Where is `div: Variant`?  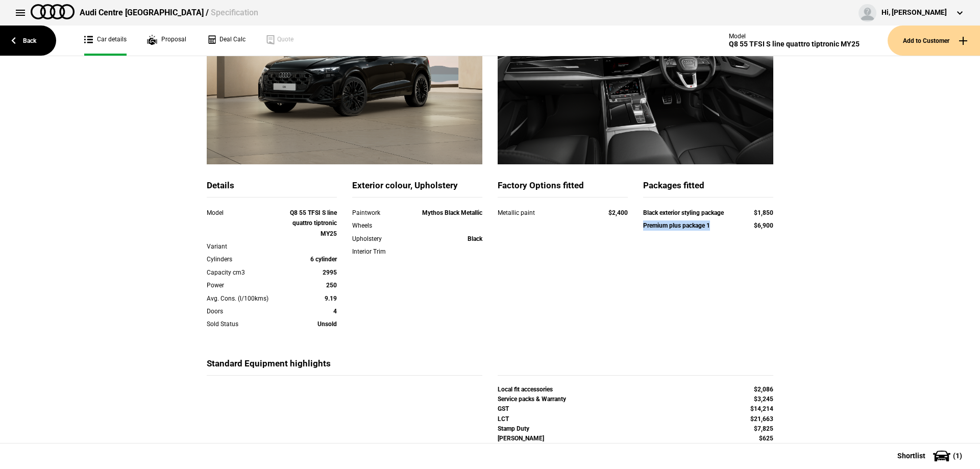
div: Variant is located at coordinates (245, 246).